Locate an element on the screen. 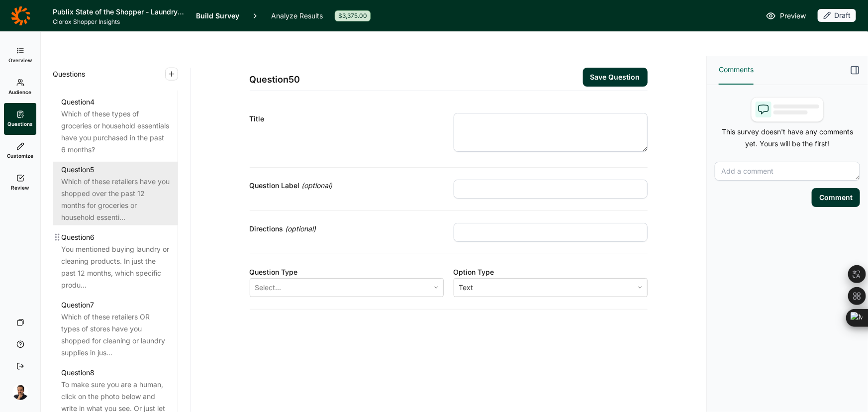  div: $3,375.00 is located at coordinates (352, 16).